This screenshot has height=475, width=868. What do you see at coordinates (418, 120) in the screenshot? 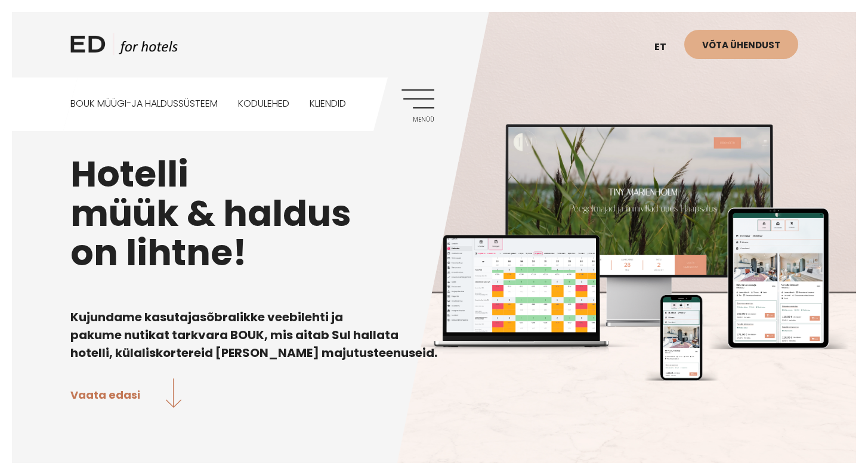
I see `span: Menüü` at bounding box center [418, 120].